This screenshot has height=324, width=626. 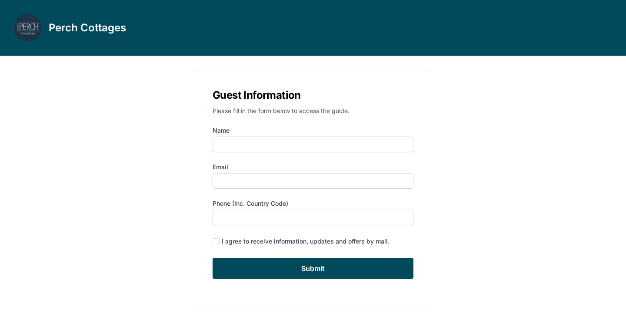 I want to click on p: Please fill in the form below to access the guide., so click(x=313, y=113).